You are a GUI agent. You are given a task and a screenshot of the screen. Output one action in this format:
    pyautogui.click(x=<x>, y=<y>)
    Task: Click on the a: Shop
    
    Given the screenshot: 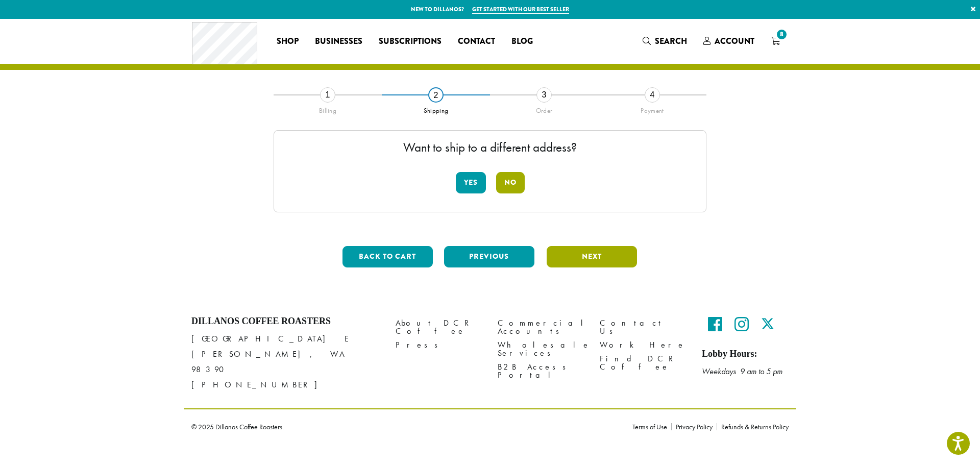 What is the action you would take?
    pyautogui.click(x=288, y=41)
    